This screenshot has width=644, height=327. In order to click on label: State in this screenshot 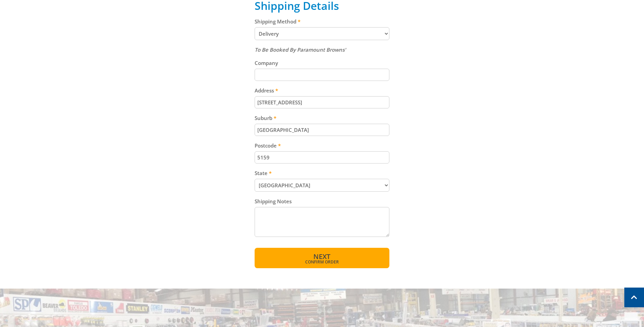, I will do `click(322, 173)`.